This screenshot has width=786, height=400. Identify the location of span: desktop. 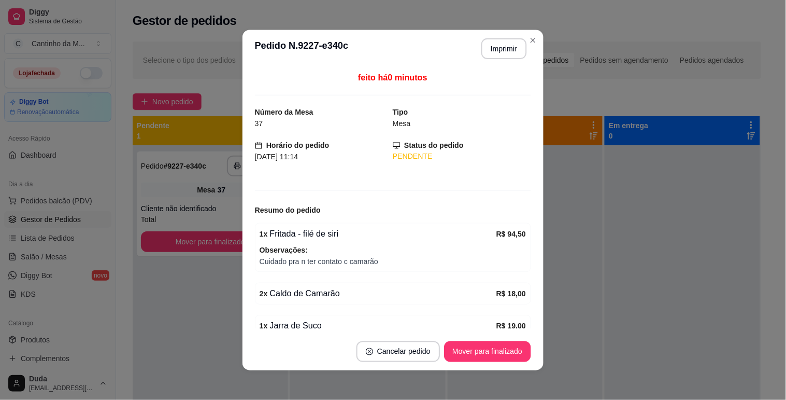
(397, 145).